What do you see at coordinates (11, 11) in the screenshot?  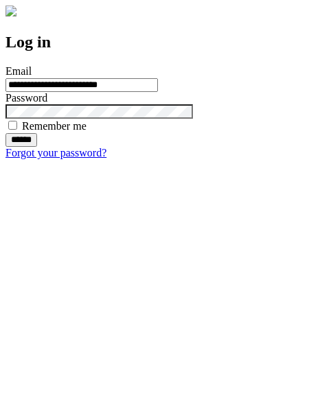 I see `img: logo-4e3dc11c47720685a147b03b5a06dd966a58ff35d612b21f08c02c0306f2b779.png` at bounding box center [11, 11].